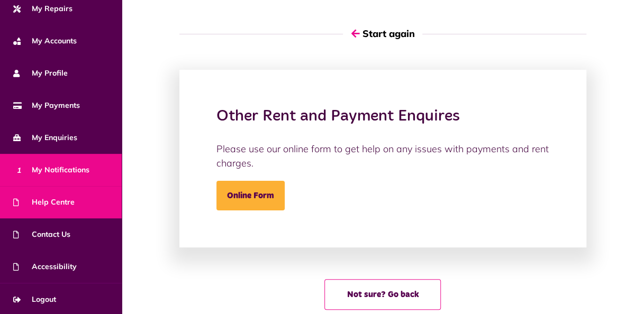 The height and width of the screenshot is (314, 644). I want to click on span: My Profile, so click(40, 73).